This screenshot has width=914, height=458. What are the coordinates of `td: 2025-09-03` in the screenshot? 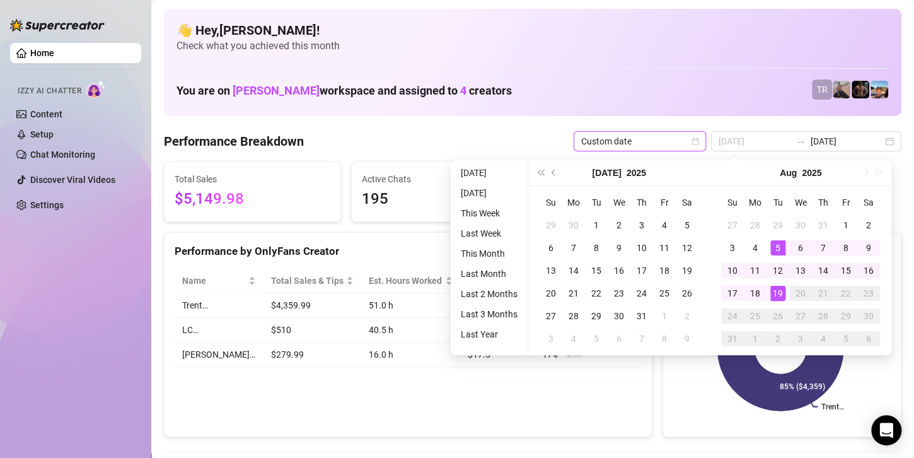 It's located at (801, 338).